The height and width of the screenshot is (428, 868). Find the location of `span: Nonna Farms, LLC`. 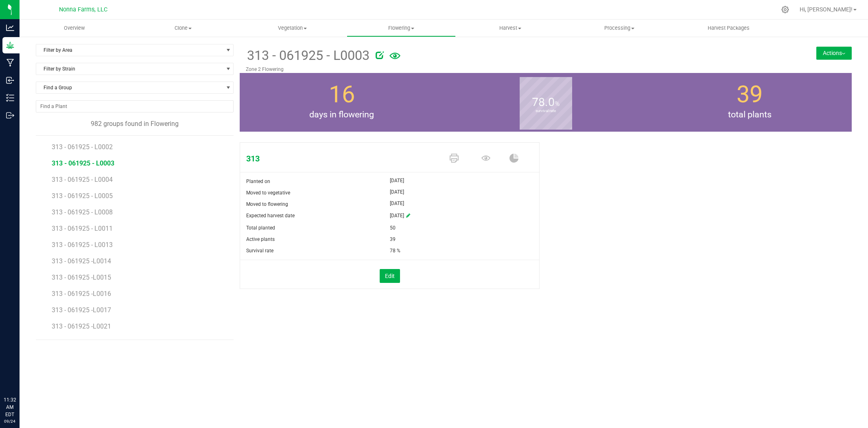

span: Nonna Farms, LLC is located at coordinates (83, 9).